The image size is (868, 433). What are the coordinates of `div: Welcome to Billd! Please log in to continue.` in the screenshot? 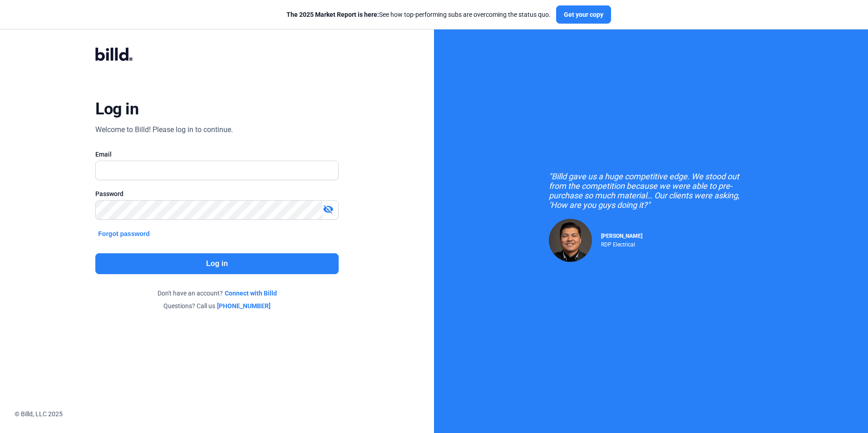 It's located at (164, 130).